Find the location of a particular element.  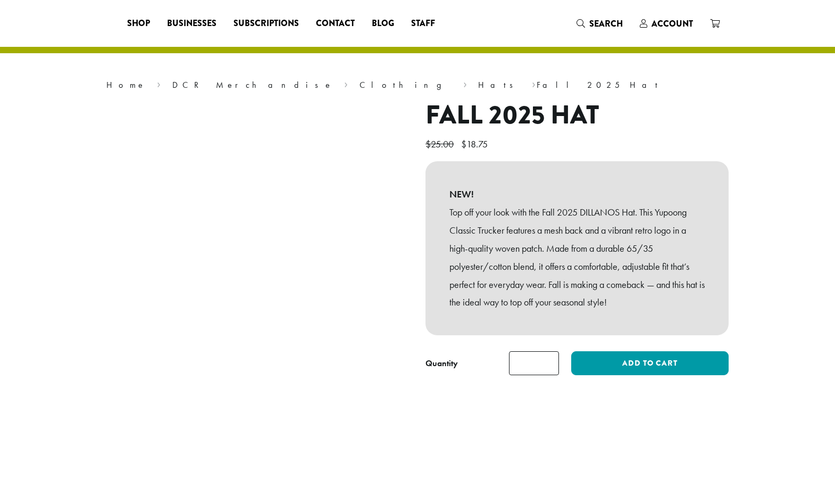

span: Staff is located at coordinates (423, 23).